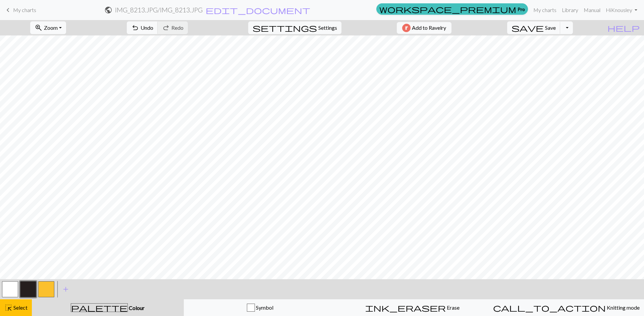 Image resolution: width=644 pixels, height=316 pixels. I want to click on span: Symbol, so click(264, 308).